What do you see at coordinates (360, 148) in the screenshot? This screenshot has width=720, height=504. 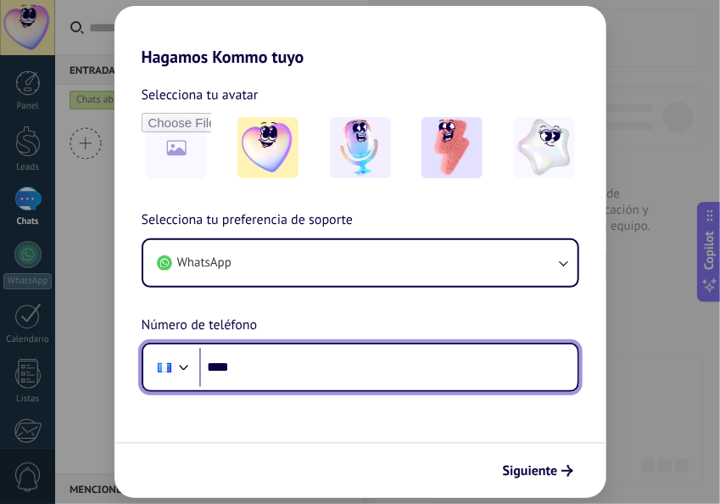 I see `img: -2.jpeg` at bounding box center [360, 148].